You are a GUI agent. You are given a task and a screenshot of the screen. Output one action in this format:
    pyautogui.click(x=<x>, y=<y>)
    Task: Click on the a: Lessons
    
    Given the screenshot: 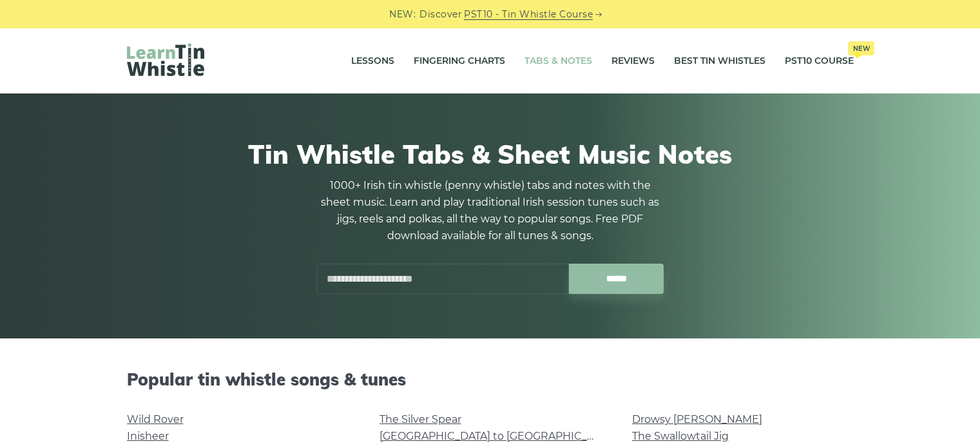 What is the action you would take?
    pyautogui.click(x=373, y=62)
    